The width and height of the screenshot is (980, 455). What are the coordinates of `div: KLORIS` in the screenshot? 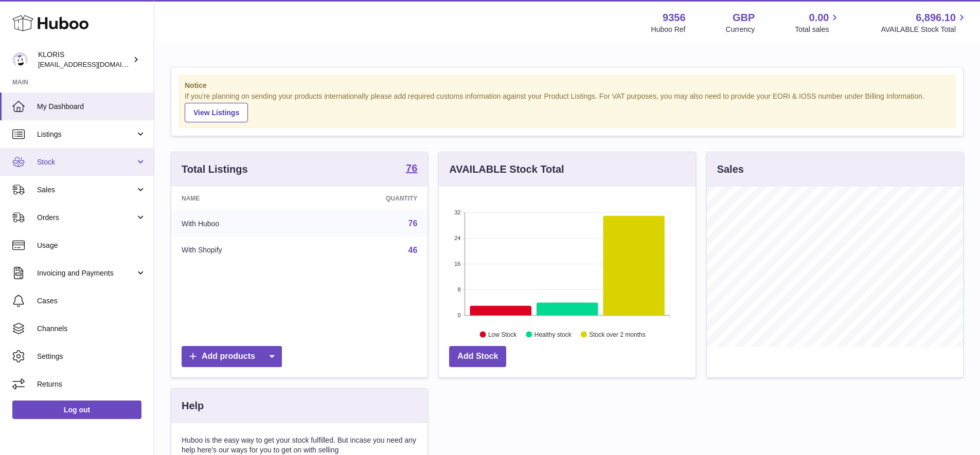 It's located at (84, 59).